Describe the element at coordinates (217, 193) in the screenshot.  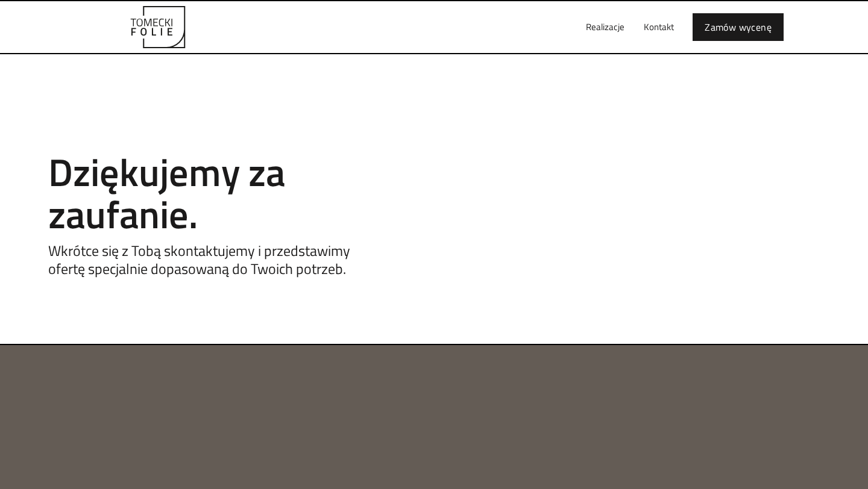
I see `h2: Dziękujemy za zaufanie.` at that location.